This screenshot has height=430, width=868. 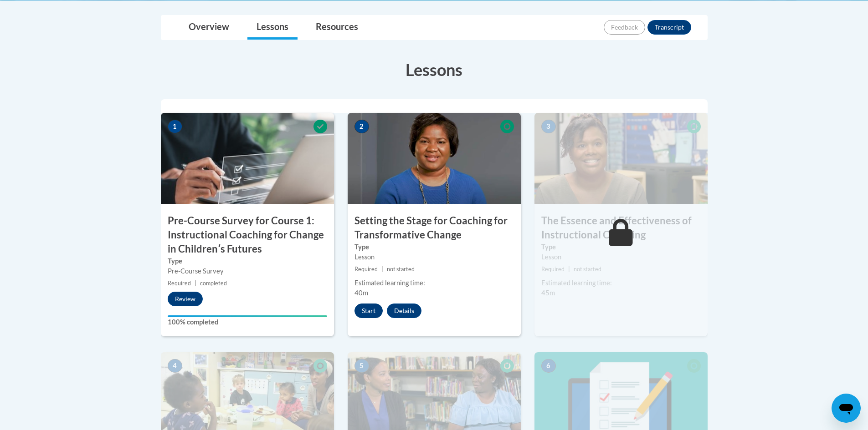 I want to click on div: Pre-Course Survey, so click(x=247, y=271).